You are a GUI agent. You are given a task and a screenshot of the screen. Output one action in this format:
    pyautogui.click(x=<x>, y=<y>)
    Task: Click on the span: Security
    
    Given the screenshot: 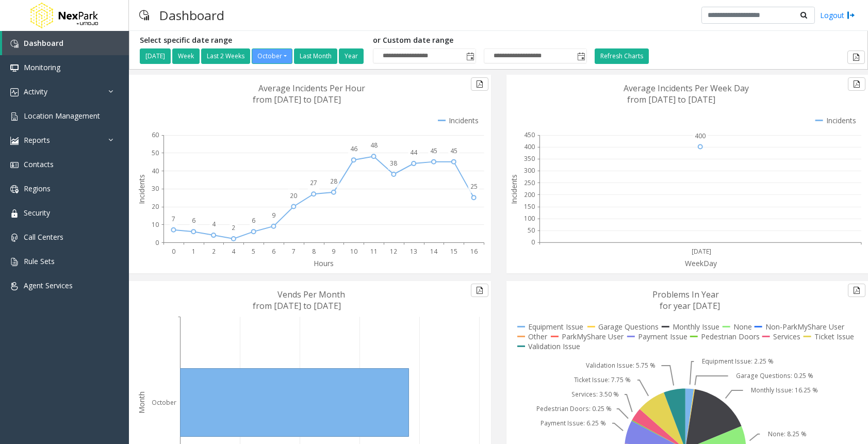 What is the action you would take?
    pyautogui.click(x=37, y=213)
    